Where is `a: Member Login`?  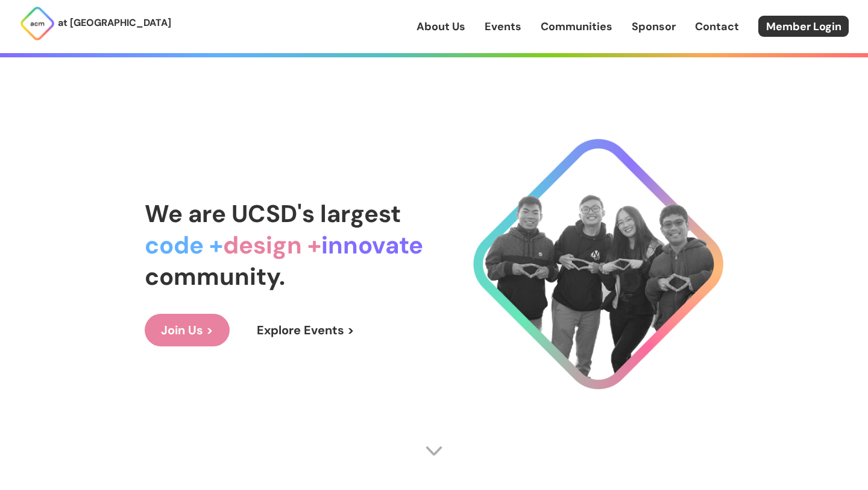 a: Member Login is located at coordinates (803, 26).